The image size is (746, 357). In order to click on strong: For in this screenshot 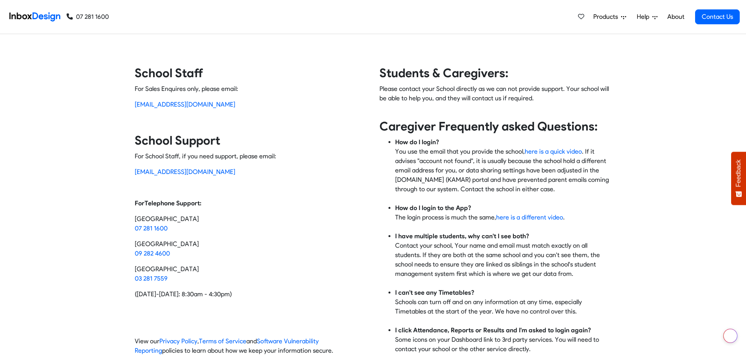, I will do `click(139, 203)`.